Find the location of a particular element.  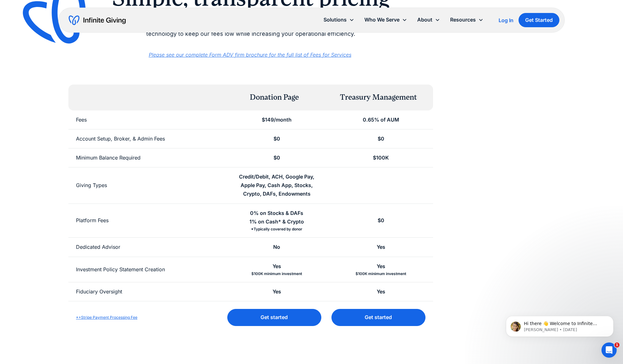

div: Fiduciary Oversight is located at coordinates (99, 291).